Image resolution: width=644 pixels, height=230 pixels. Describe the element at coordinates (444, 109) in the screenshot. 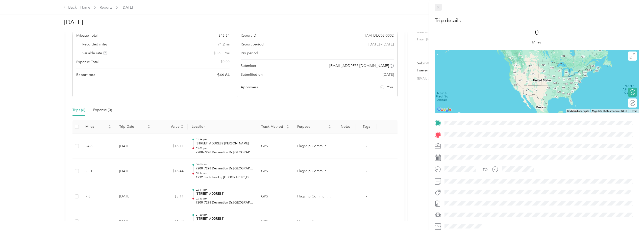

I see `a: Open this area in Google Maps (opens a new window)` at that location.